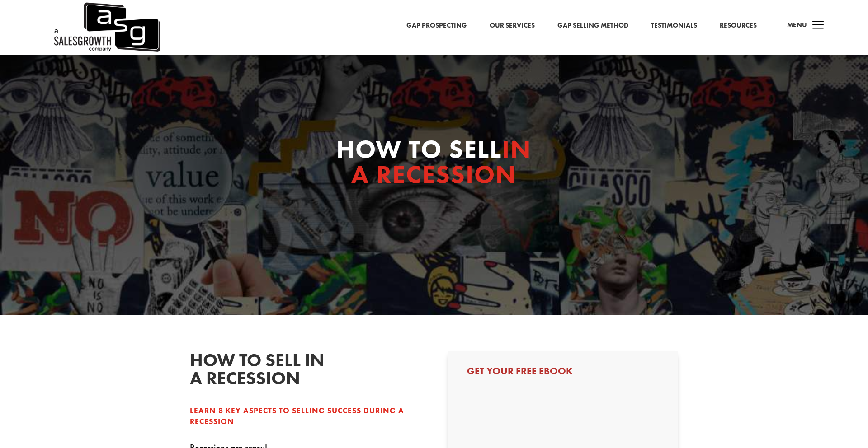  I want to click on a: Our Services, so click(512, 26).